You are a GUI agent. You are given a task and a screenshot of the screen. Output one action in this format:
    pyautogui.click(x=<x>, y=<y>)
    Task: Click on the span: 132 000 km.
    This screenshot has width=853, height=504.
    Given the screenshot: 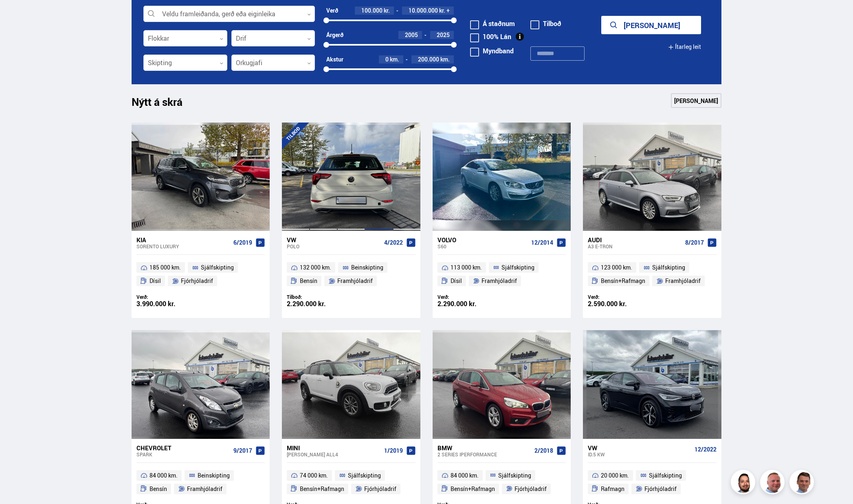 What is the action you would take?
    pyautogui.click(x=315, y=268)
    